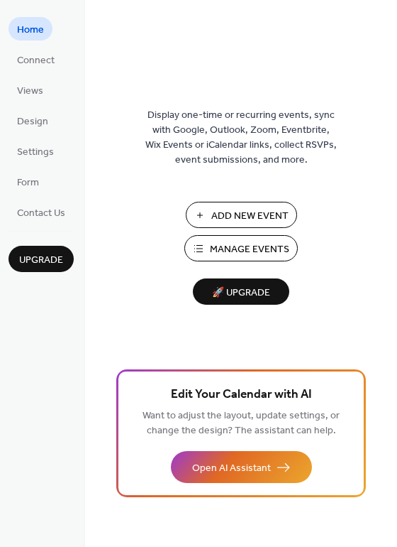  What do you see at coordinates (231, 468) in the screenshot?
I see `span: Open AI Assistant` at bounding box center [231, 468].